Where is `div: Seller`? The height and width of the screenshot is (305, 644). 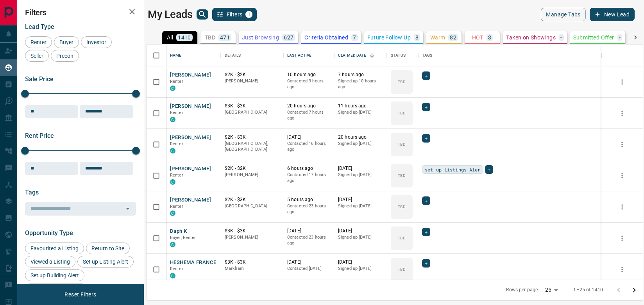
div: Seller is located at coordinates (37, 56).